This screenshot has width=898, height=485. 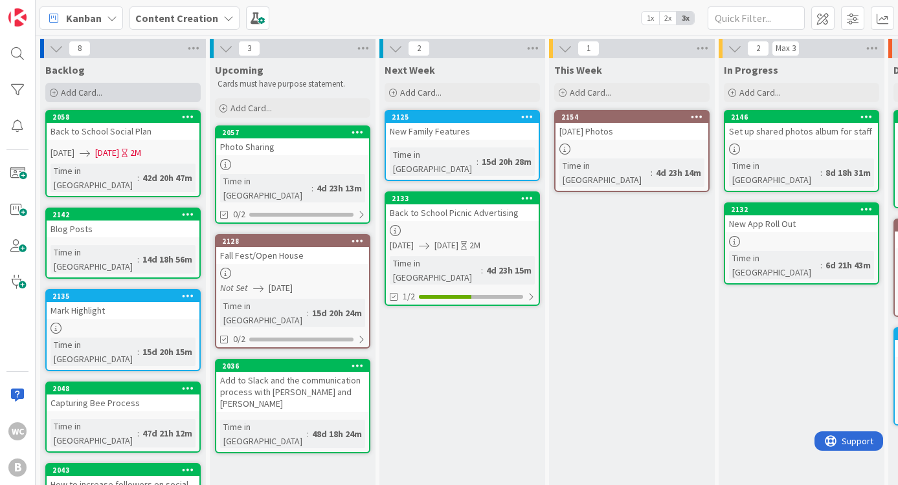 What do you see at coordinates (848, 173) in the screenshot?
I see `div: 8d 18h 31m` at bounding box center [848, 173].